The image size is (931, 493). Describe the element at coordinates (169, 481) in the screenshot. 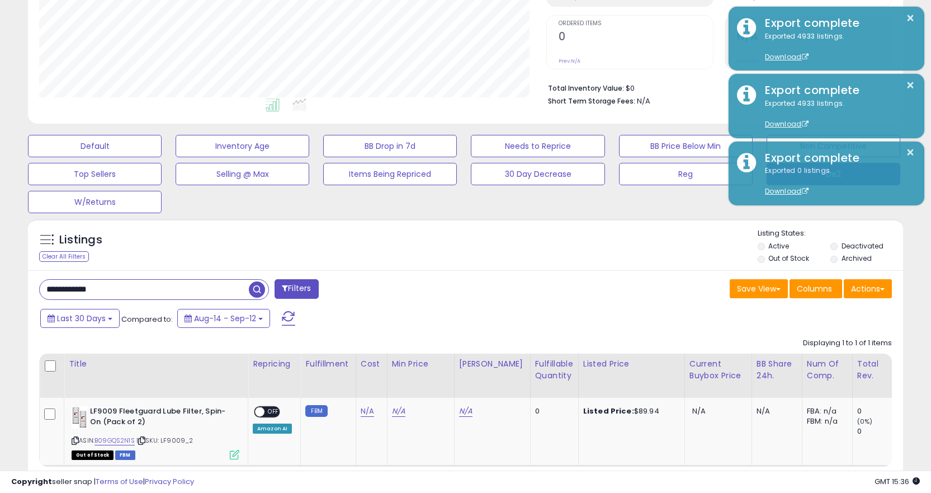

I see `a: Privacy Policy` at that location.